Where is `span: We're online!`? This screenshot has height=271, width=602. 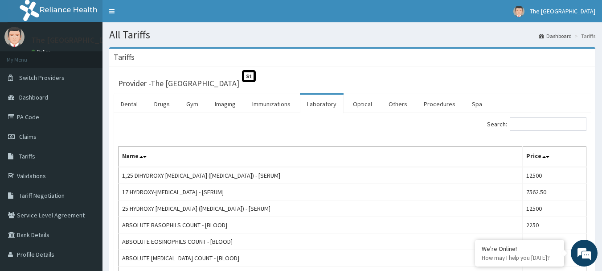
span: We're online! is located at coordinates (87, 124).